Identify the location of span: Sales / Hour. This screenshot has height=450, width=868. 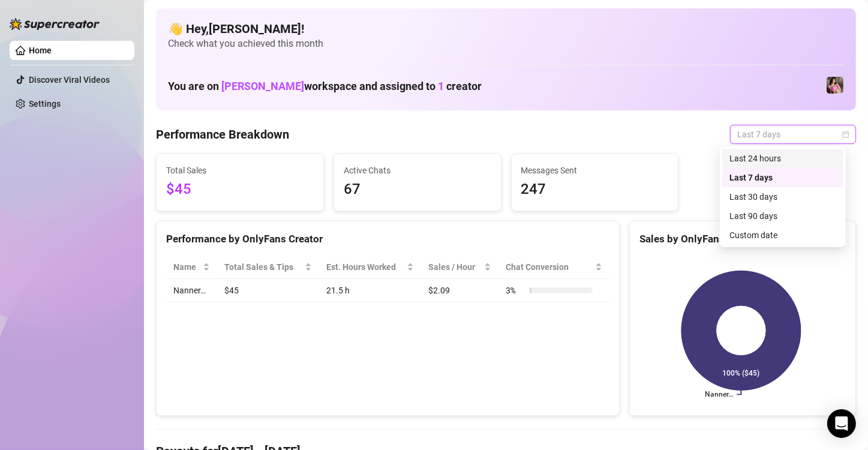
(454, 267).